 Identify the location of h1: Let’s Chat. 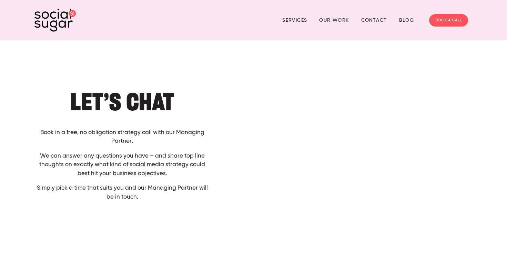
(122, 102).